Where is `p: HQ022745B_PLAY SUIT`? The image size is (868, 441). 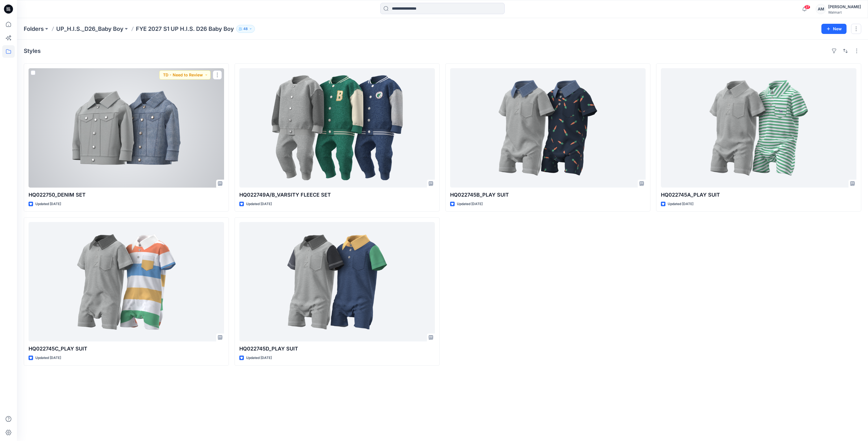
p: HQ022745B_PLAY SUIT is located at coordinates (548, 195).